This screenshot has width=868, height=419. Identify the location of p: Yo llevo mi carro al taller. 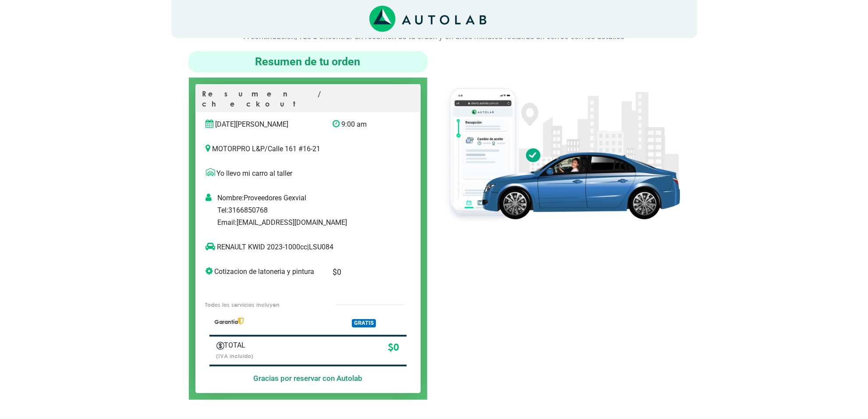
(308, 173).